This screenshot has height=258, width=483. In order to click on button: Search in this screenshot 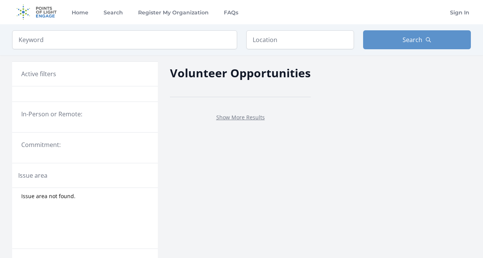, I will do `click(417, 40)`.